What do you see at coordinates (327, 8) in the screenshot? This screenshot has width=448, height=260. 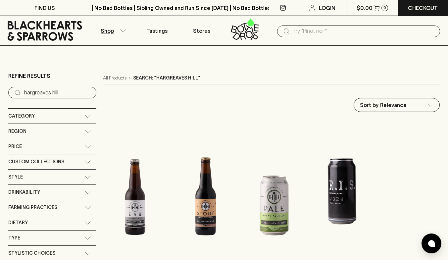 I see `p: Login` at bounding box center [327, 8].